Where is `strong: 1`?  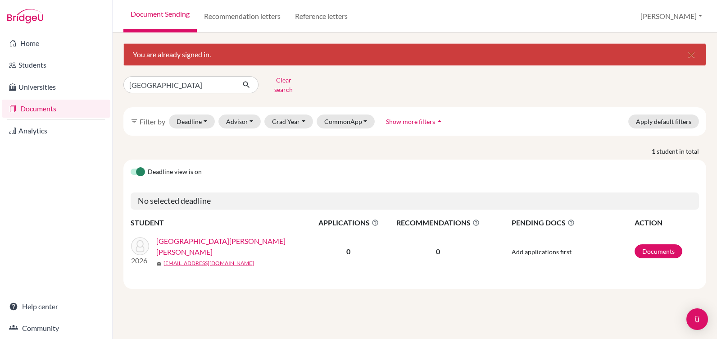 strong: 1 is located at coordinates (654, 151).